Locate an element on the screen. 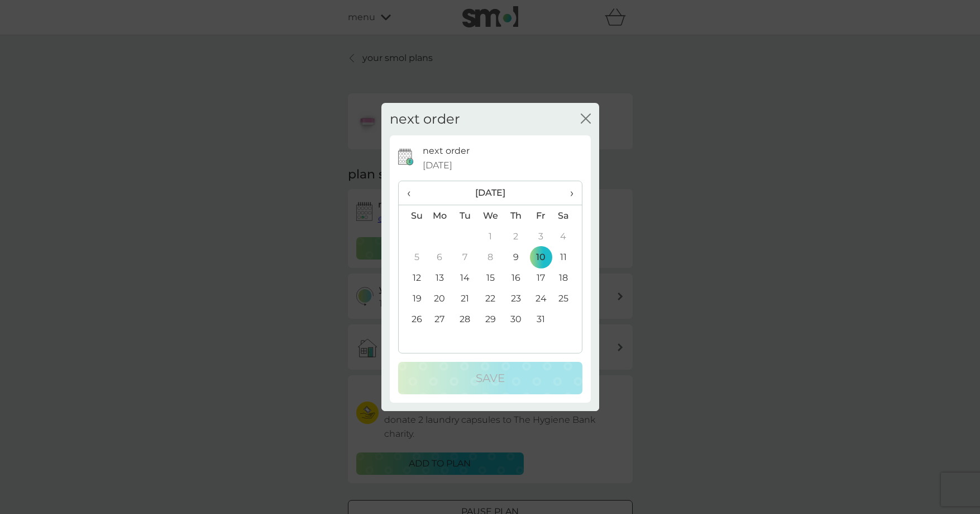 The width and height of the screenshot is (980, 514). th: Tu is located at coordinates (465, 216).